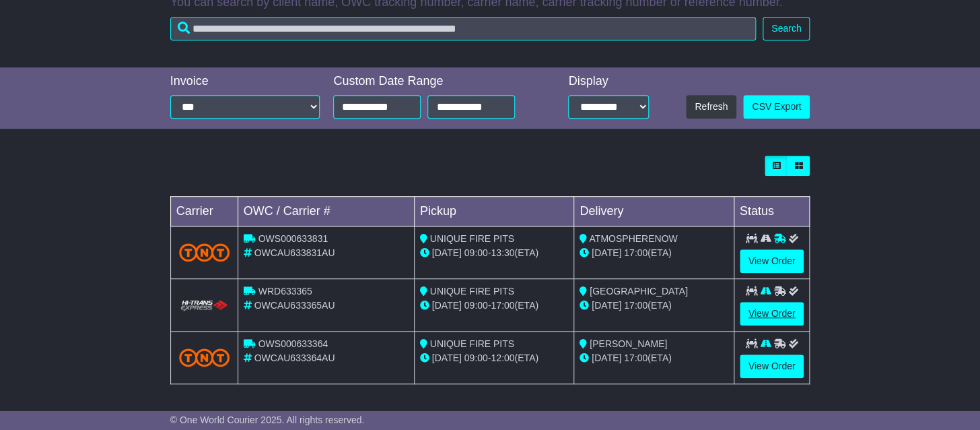  What do you see at coordinates (711, 107) in the screenshot?
I see `button: Refresh` at bounding box center [711, 107].